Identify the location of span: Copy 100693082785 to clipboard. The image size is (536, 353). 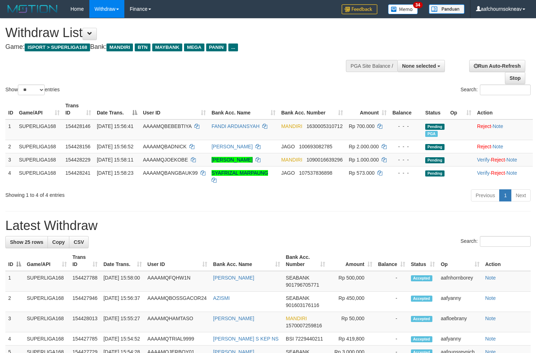
(315, 147).